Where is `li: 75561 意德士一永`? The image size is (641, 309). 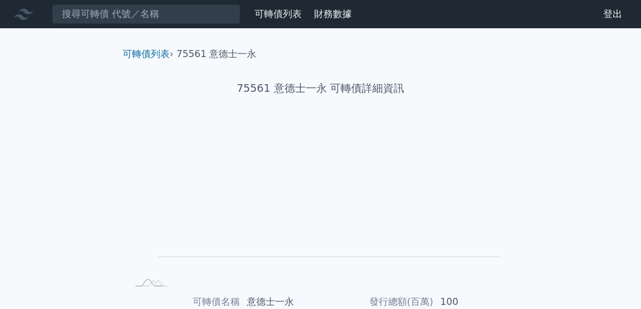 li: 75561 意德士一永 is located at coordinates (217, 54).